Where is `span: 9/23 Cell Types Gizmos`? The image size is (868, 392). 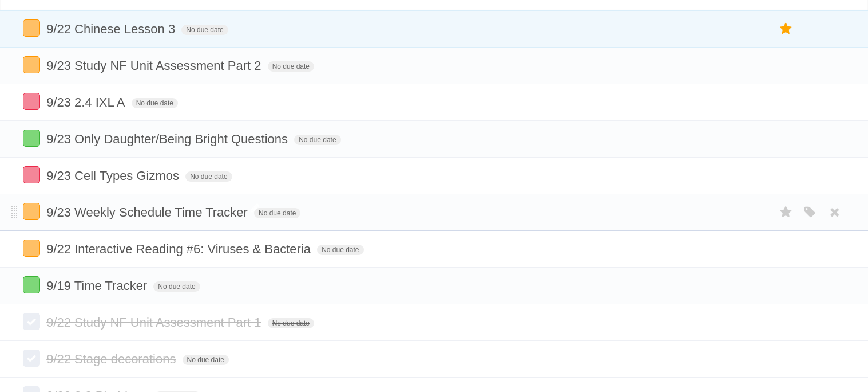
span: 9/23 Cell Types Gizmos is located at coordinates (114, 176).